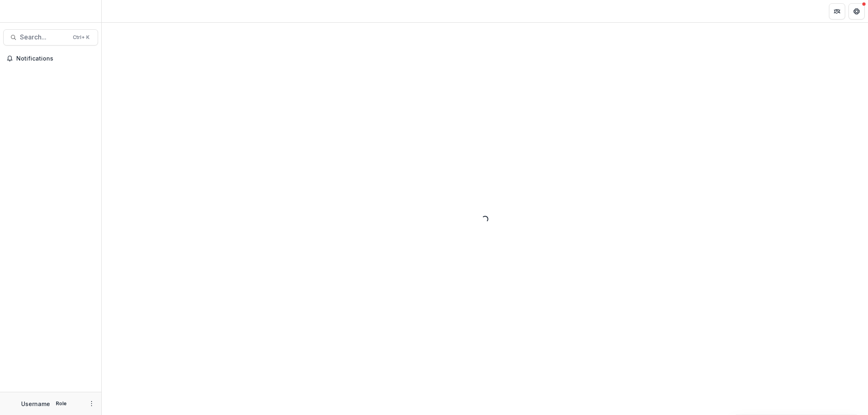 The height and width of the screenshot is (415, 868). I want to click on button: Partners, so click(837, 11).